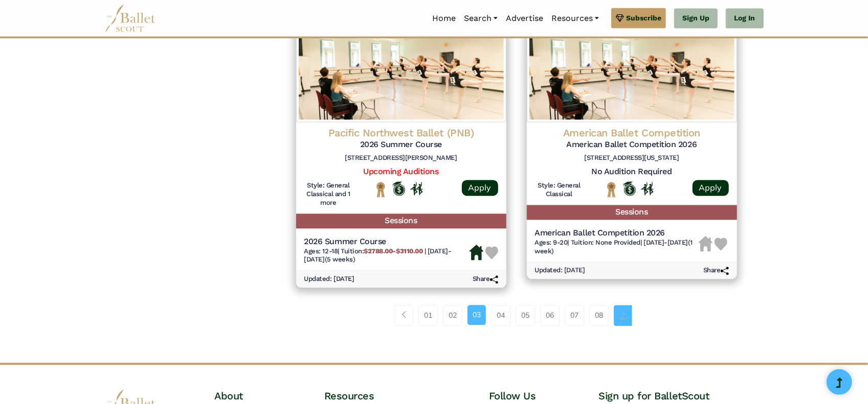  I want to click on h4: Sign up for BalletScout, so click(681, 396).